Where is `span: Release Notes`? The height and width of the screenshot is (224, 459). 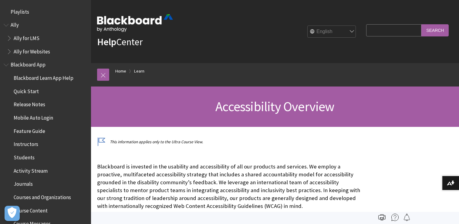
span: Release Notes is located at coordinates (29, 104).